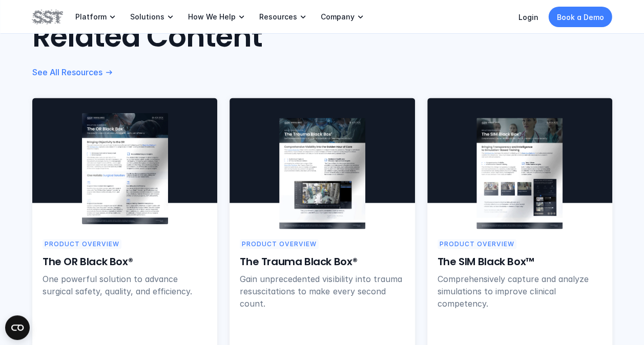  Describe the element at coordinates (67, 72) in the screenshot. I see `p: See All Resources` at that location.